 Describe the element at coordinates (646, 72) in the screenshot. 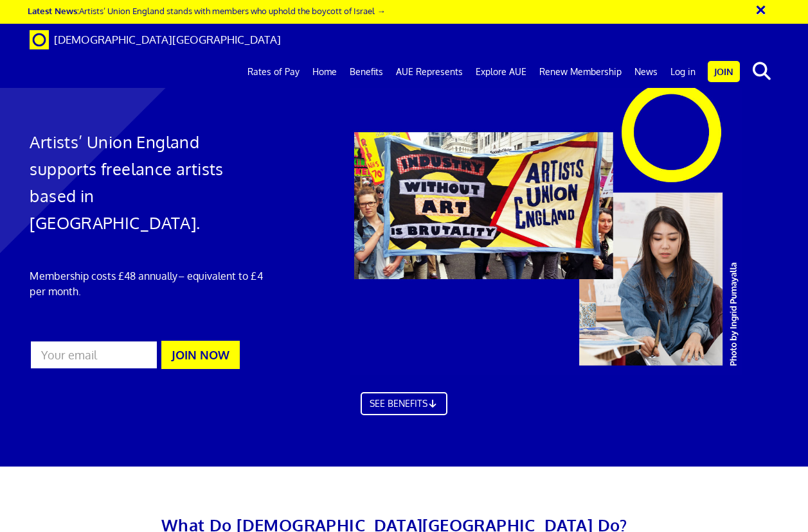

I see `a: News` at that location.